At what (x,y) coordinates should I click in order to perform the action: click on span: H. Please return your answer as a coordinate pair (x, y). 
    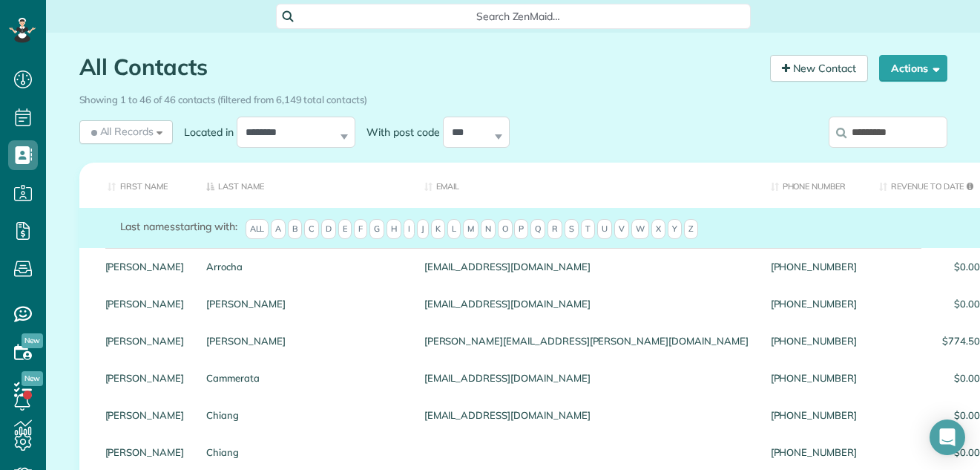
    Looking at the image, I should click on (394, 229).